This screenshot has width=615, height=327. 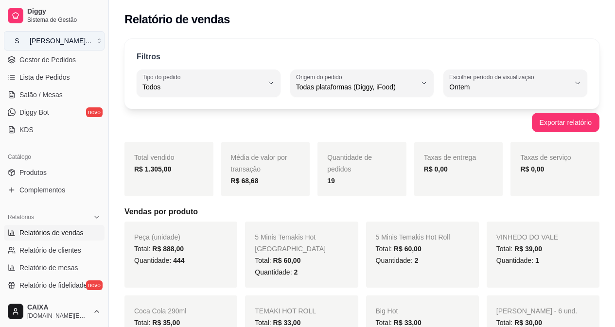 I want to click on a: DiggySistema de Gestão, so click(x=54, y=16).